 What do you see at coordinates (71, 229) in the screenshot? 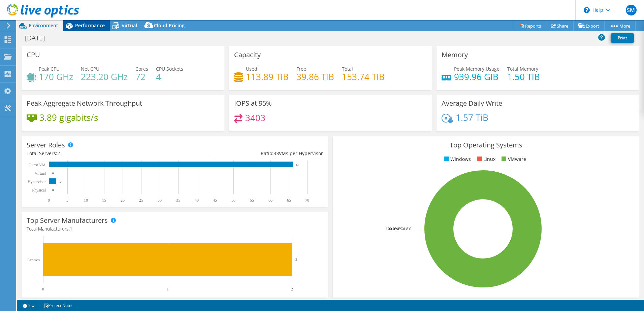
I see `span: 1` at bounding box center [71, 229].